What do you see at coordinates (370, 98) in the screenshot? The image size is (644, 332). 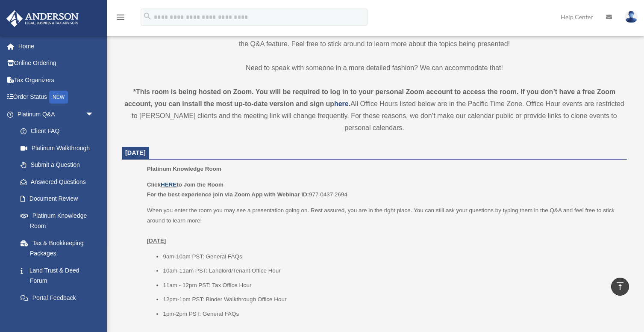 I see `strong: *This room is being hosted on Zoom. You will be required to log in to your personal Zoom account ...` at bounding box center [370, 98].